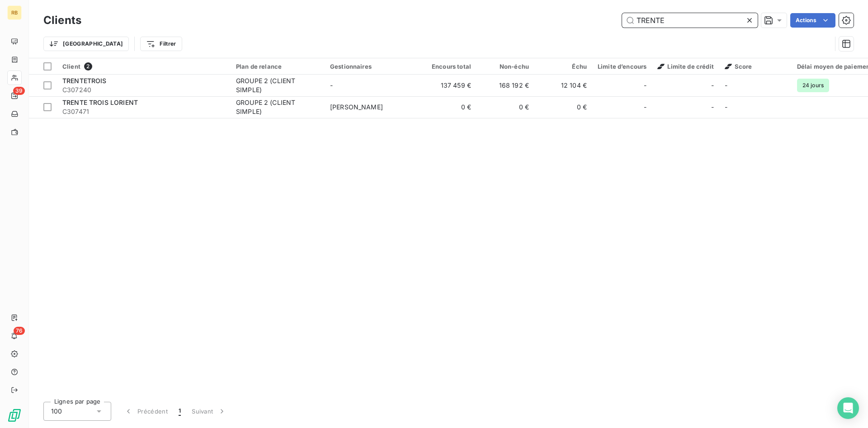 The height and width of the screenshot is (428, 868). Describe the element at coordinates (71, 67) in the screenshot. I see `span: Client` at that location.